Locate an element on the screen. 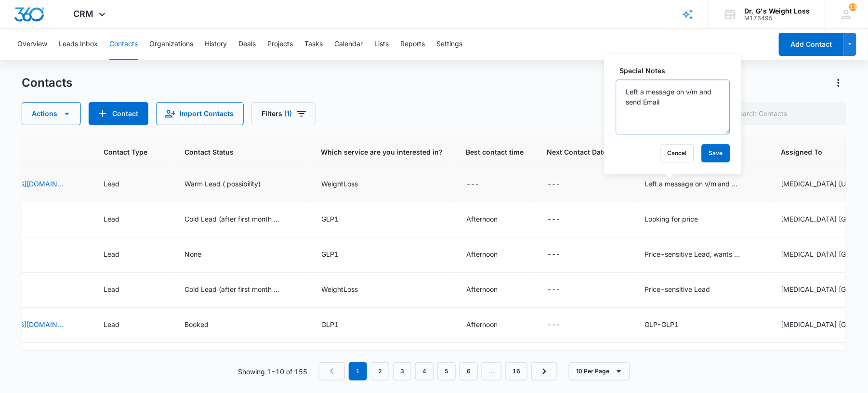  div: Special Notes - GLP-GLP1 - Select to Edit Field is located at coordinates (670, 325).